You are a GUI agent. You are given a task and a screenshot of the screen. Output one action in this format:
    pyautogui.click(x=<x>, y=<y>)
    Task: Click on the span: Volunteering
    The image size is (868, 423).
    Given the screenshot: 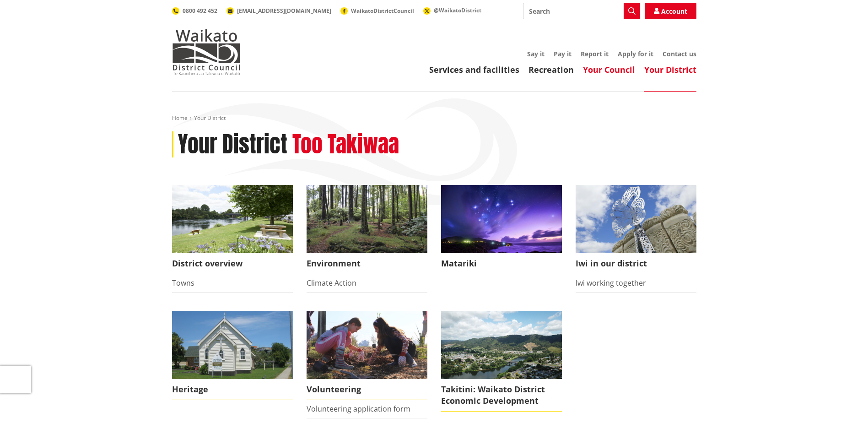 What is the action you would take?
    pyautogui.click(x=367, y=389)
    